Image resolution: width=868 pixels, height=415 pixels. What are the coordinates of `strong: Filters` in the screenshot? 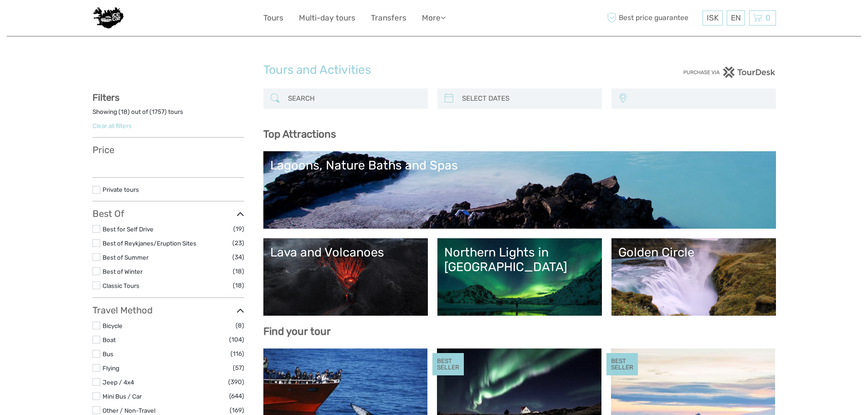 It's located at (106, 98).